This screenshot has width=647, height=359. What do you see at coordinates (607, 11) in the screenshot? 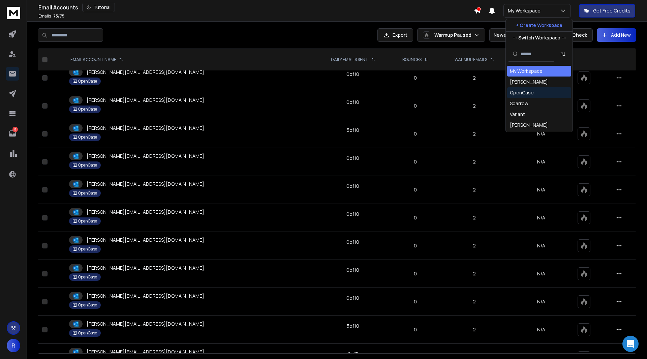
I see `button: Get Free Credits` at bounding box center [607, 11].